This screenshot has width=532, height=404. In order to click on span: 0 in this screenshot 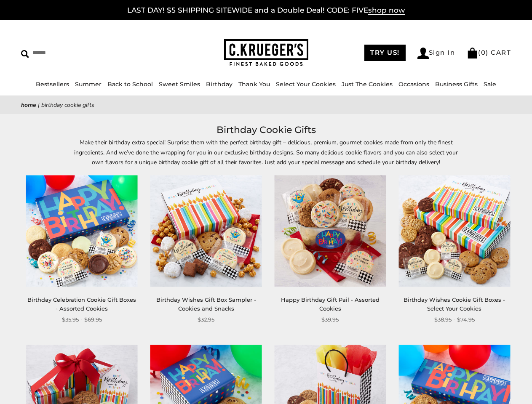, I will do `click(483, 52)`.